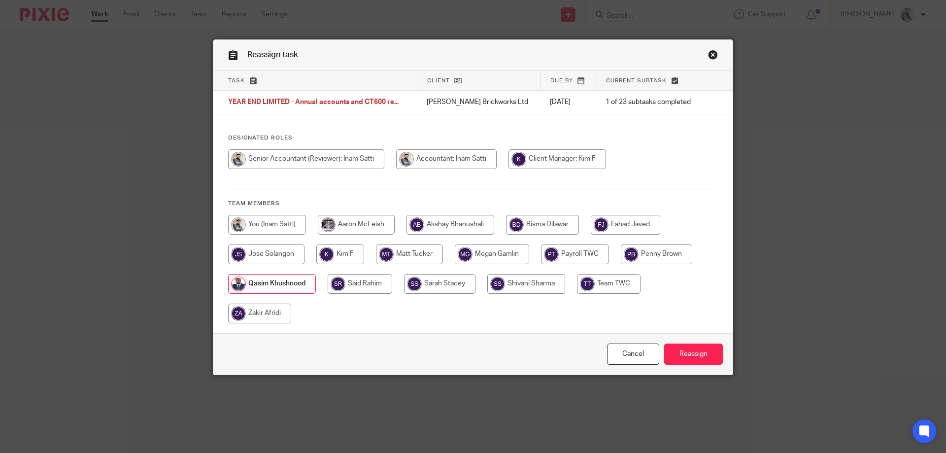  Describe the element at coordinates (693, 354) in the screenshot. I see `input: Reassign` at that location.